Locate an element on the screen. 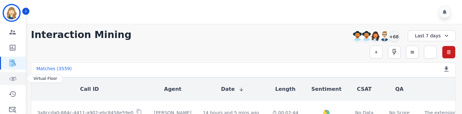  button: Date is located at coordinates (232, 89).